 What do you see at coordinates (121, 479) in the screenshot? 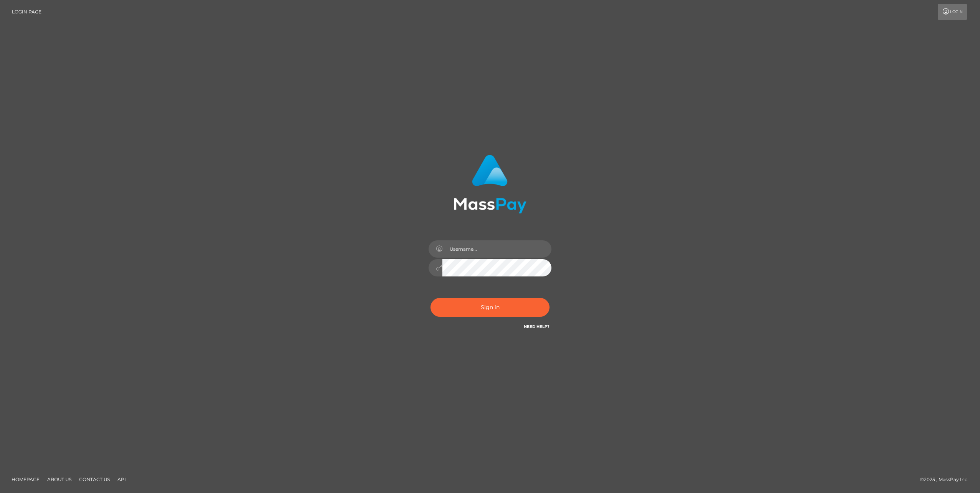
I see `a: API` at bounding box center [121, 479].